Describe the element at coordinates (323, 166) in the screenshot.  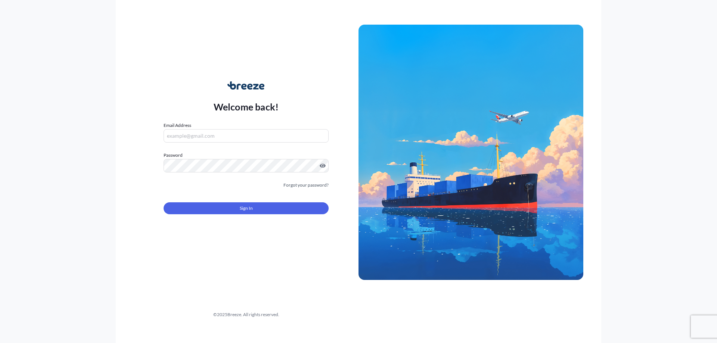
I see `button: Show password` at that location.